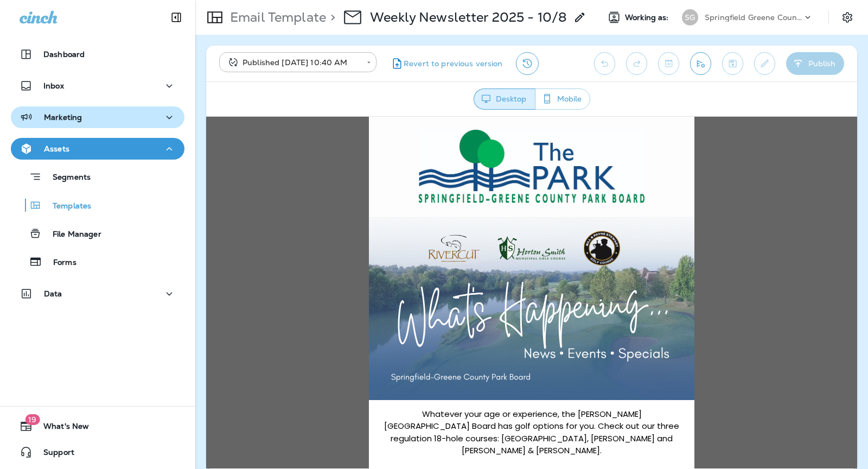 This screenshot has width=868, height=469. What do you see at coordinates (563, 99) in the screenshot?
I see `button: Mobile` at bounding box center [563, 99].